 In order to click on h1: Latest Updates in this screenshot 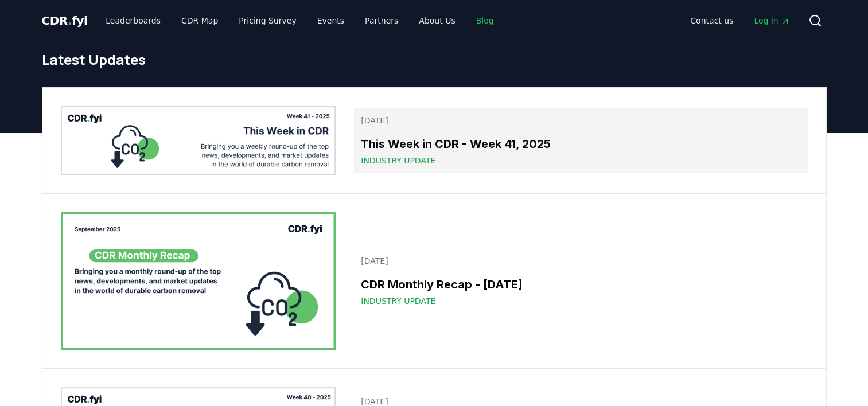, I will do `click(434, 59)`.